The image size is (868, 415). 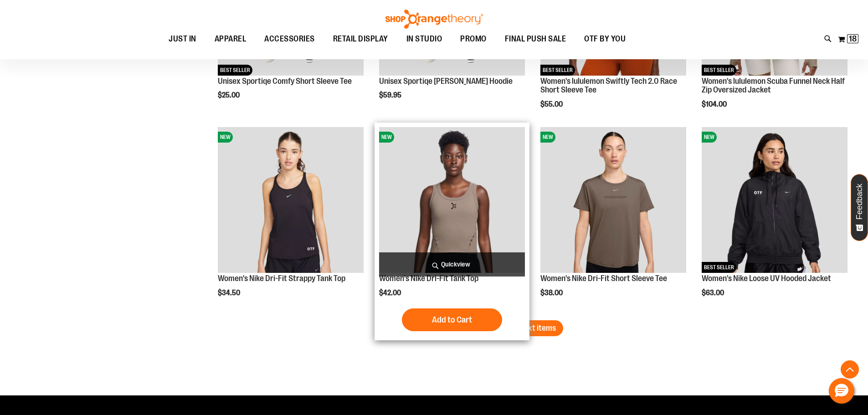 I want to click on a: Women's Nike Dri-Fit Tank TopNEW, so click(x=452, y=200).